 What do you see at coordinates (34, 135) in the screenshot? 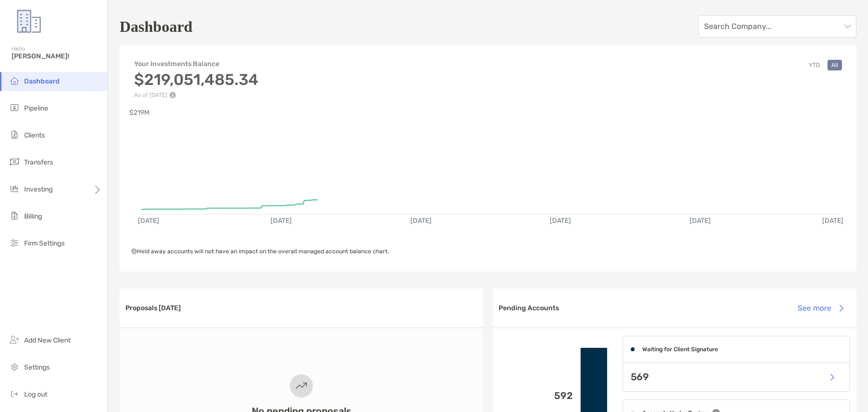
I see `span: Clients` at bounding box center [34, 135].